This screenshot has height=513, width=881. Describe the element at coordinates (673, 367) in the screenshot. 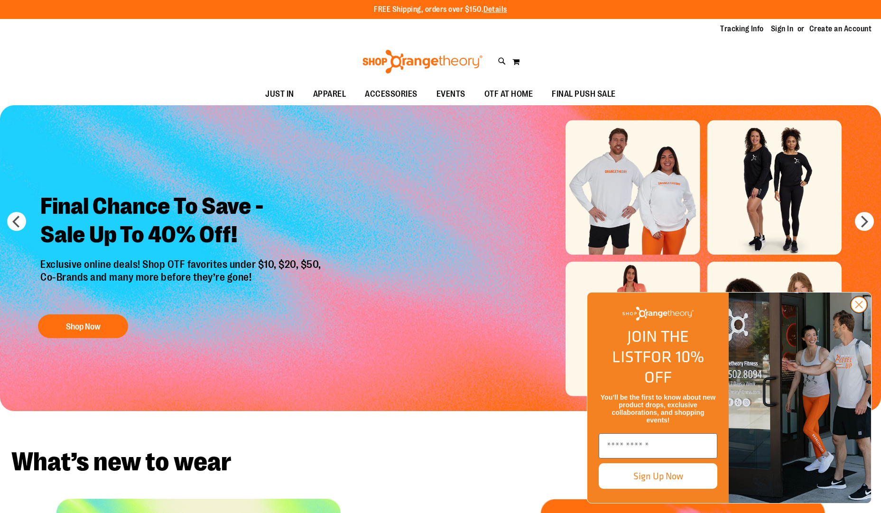

I see `span: FOR 10% OFF` at that location.